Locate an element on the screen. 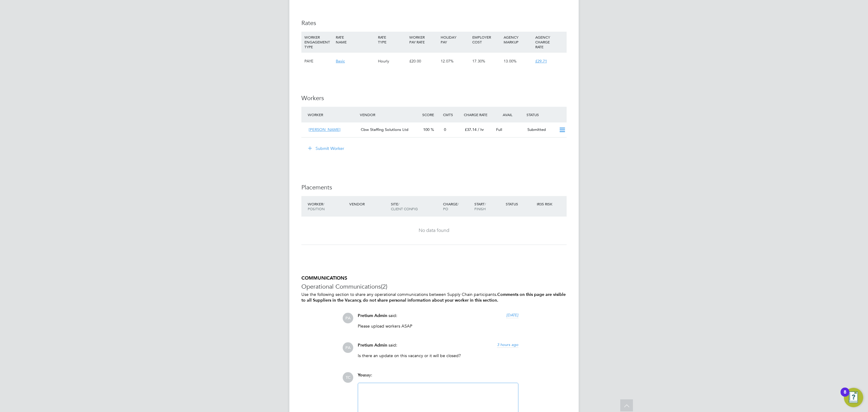 Image resolution: width=868 pixels, height=412 pixels. span: 0 is located at coordinates (445, 129).